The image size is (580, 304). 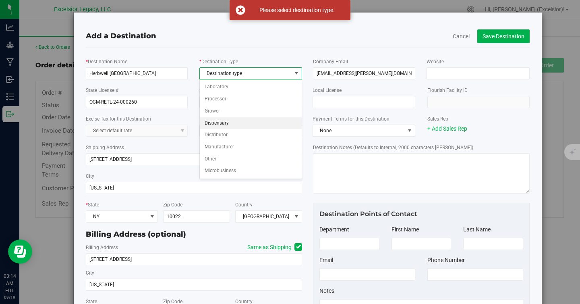 I want to click on label: Same as Shipping, so click(x=271, y=247).